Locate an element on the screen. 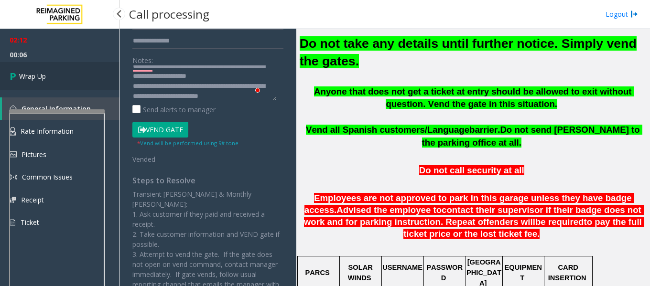  label: Send alerts to manager is located at coordinates (174, 109).